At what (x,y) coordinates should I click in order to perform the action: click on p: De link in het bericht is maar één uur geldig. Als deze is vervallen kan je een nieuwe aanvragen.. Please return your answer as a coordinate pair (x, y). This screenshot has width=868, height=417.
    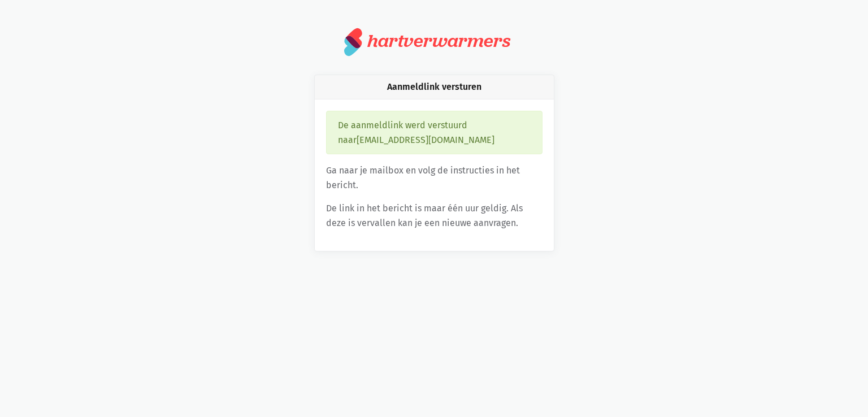
    Looking at the image, I should click on (434, 216).